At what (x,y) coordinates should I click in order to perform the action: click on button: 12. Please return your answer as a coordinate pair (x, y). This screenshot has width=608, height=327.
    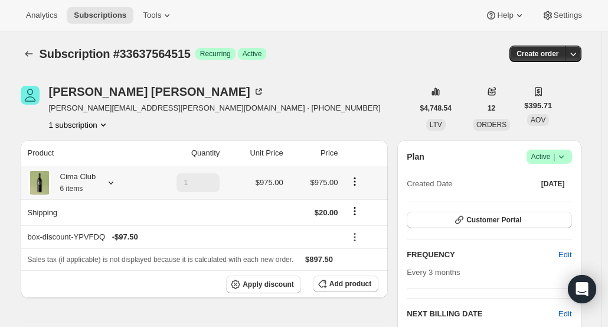
    Looking at the image, I should click on (491, 108).